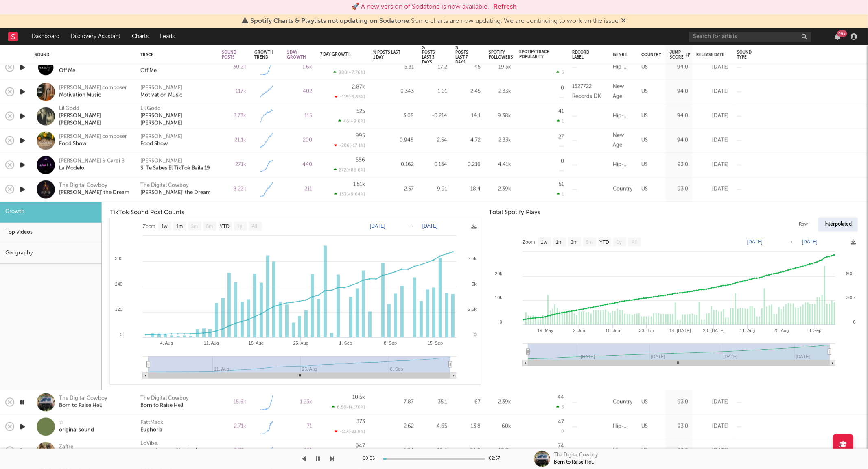 The image size is (868, 469). I want to click on div: 1.6k, so click(299, 67).